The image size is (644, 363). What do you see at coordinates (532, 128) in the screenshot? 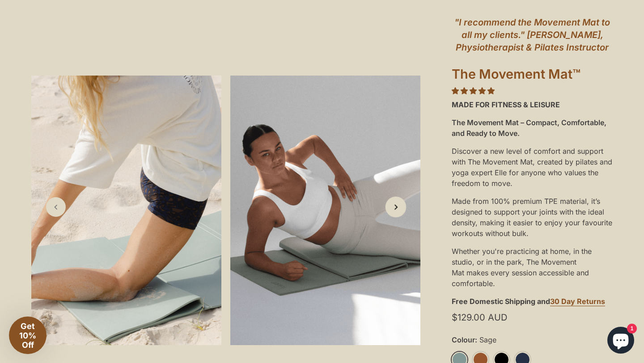
I see `div: The Movement Mat – Compact, Comfortable, and Ready to Move.` at bounding box center [532, 128].